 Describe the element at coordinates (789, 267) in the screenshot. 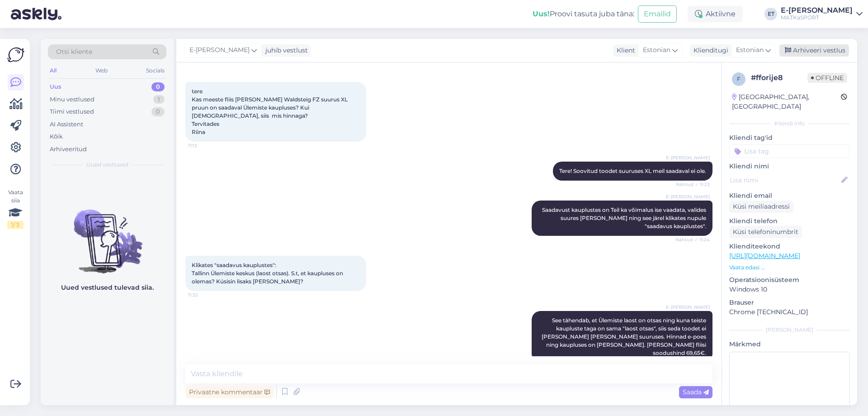

I see `p: Vaata edasi ...` at that location.